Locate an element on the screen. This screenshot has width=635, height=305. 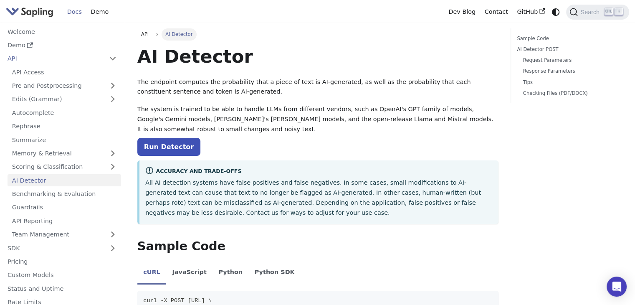
p: The endpoint computes the probability that a piece of text is AI-generated, as well as the probab... is located at coordinates (318, 87).